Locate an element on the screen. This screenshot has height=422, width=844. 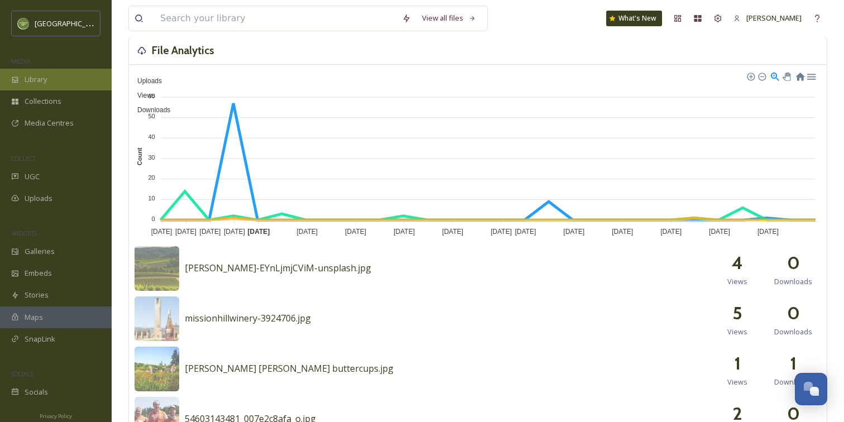
tspan: 0 is located at coordinates (154, 219).